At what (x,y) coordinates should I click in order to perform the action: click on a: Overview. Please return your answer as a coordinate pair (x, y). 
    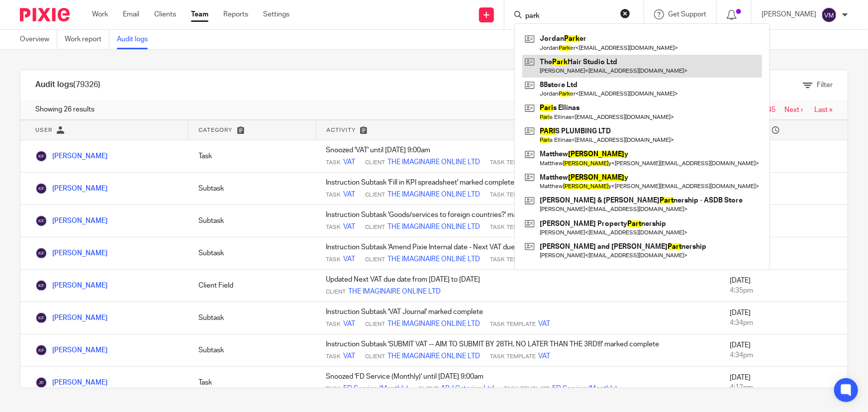
    Looking at the image, I should click on (38, 39).